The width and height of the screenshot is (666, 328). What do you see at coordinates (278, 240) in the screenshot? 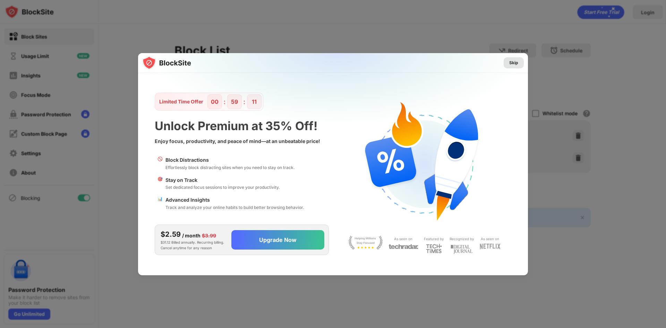
I see `div: Upgrade Now` at bounding box center [278, 240].